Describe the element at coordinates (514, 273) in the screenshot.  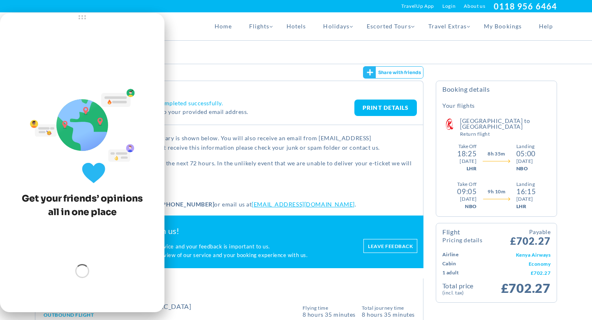
I see `td: £702.27` at that location.